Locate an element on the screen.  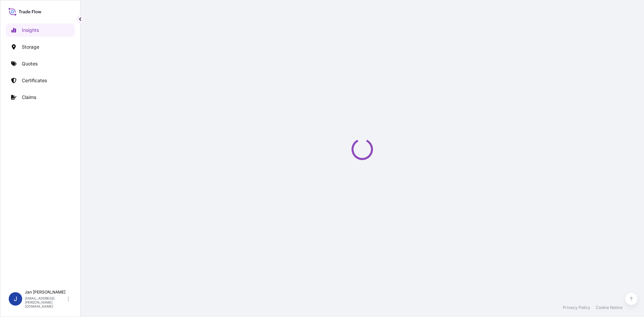
p: Claims is located at coordinates (29, 97).